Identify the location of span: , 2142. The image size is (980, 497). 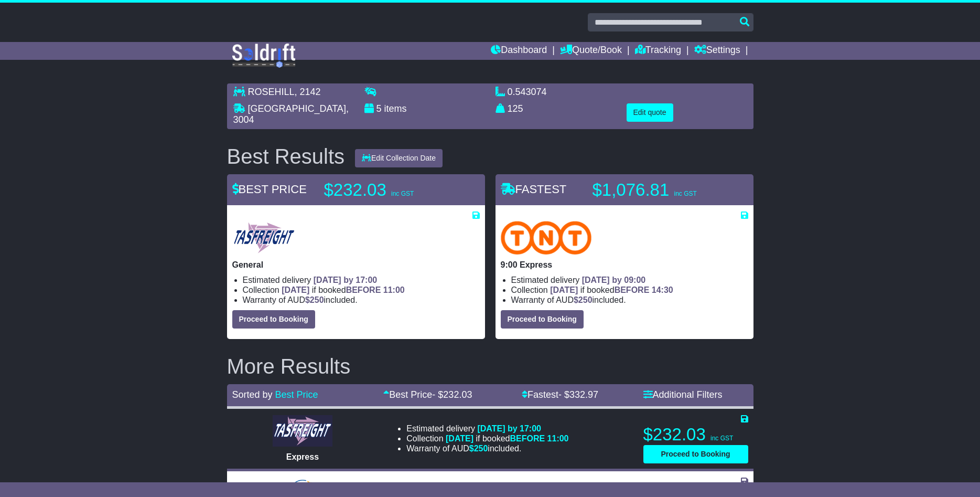
(307, 92).